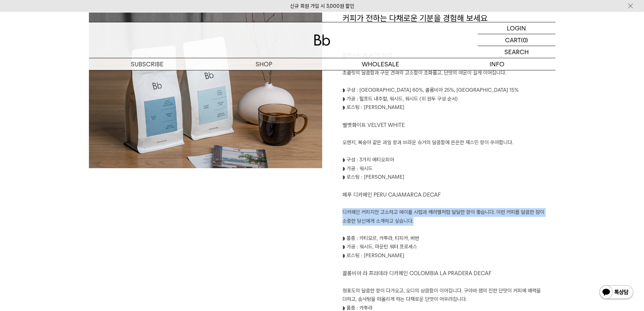 This screenshot has width=644, height=311. Describe the element at coordinates (516, 28) in the screenshot. I see `p: LOGIN` at that location.